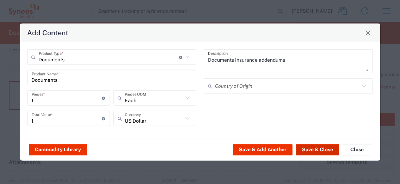  Describe the element at coordinates (318, 149) in the screenshot. I see `button: Save & Close` at that location.